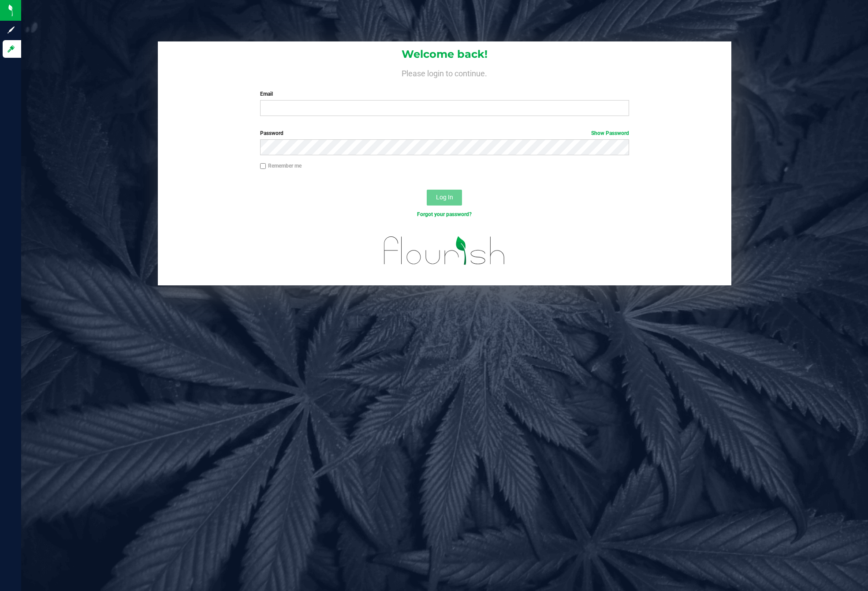  What do you see at coordinates (444, 198) in the screenshot?
I see `button: Log In` at bounding box center [444, 198].